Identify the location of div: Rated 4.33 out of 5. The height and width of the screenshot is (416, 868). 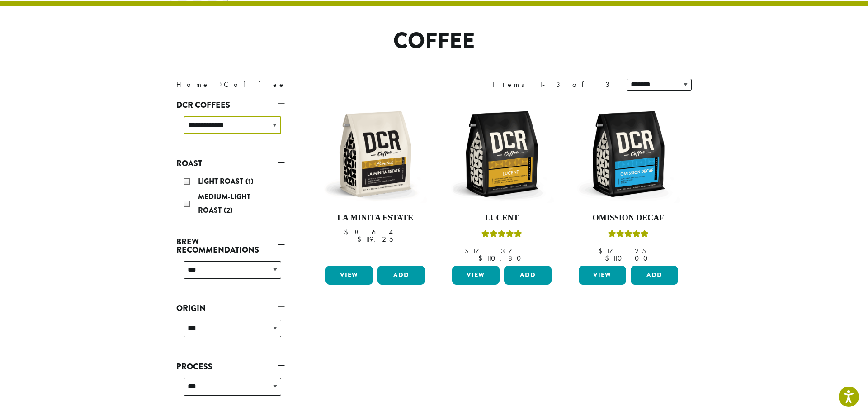
(628, 235).